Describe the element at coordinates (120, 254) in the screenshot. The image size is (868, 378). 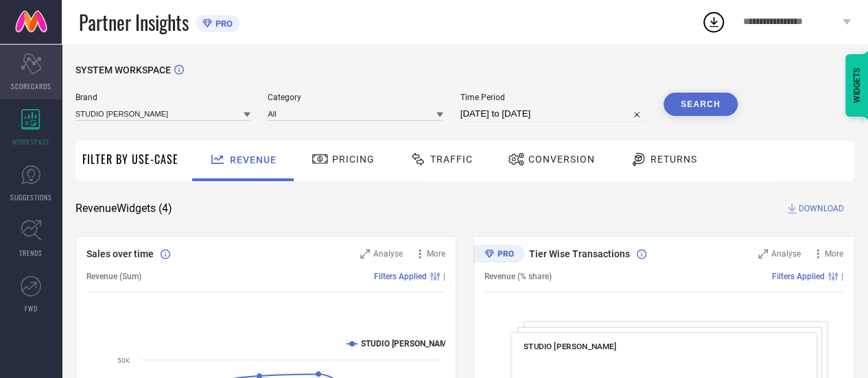
I see `span: Sales over time` at that location.